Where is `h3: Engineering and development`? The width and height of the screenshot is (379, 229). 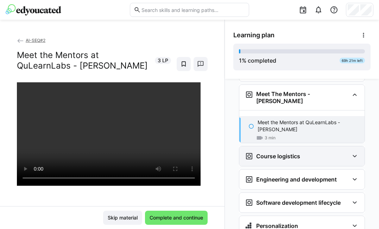 h3: Engineering and development is located at coordinates (296, 180).